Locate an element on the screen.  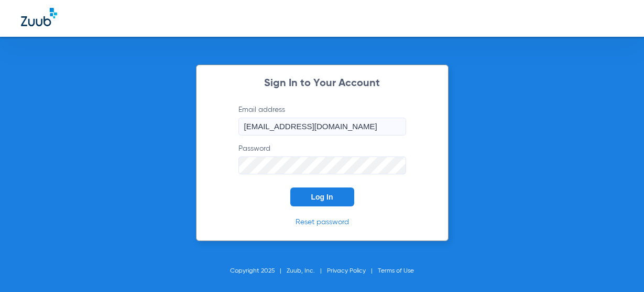
div: Chat Widget is located at coordinates (618, 266).